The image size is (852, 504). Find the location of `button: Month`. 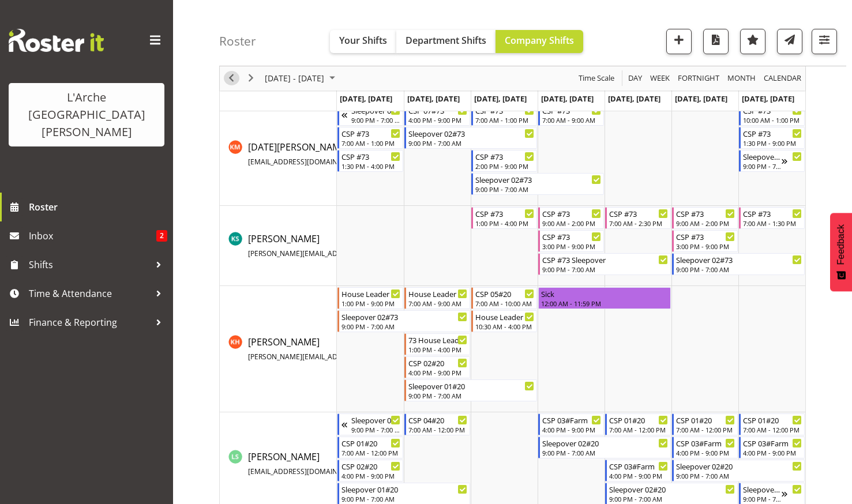

button: Month is located at coordinates (782, 79).